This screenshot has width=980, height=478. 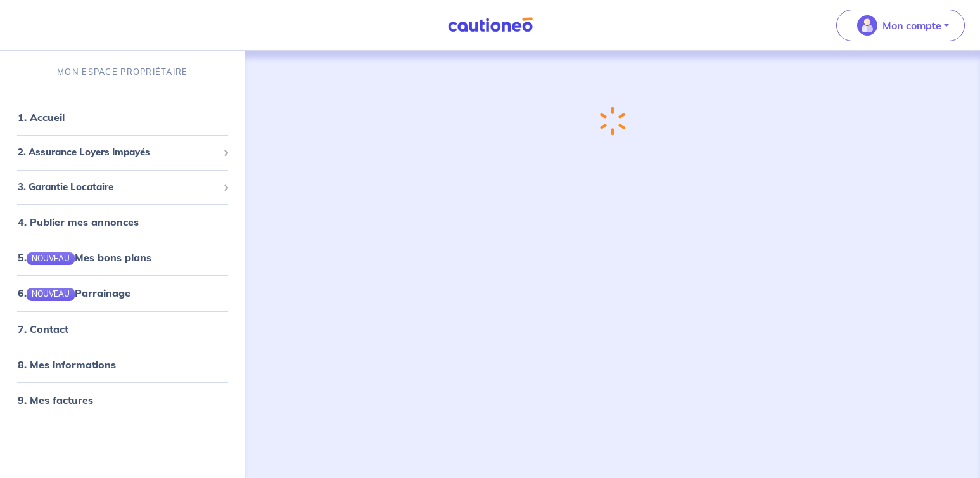 What do you see at coordinates (85, 257) in the screenshot?
I see `a: 5.NOUVEAUMes bons plans` at bounding box center [85, 257].